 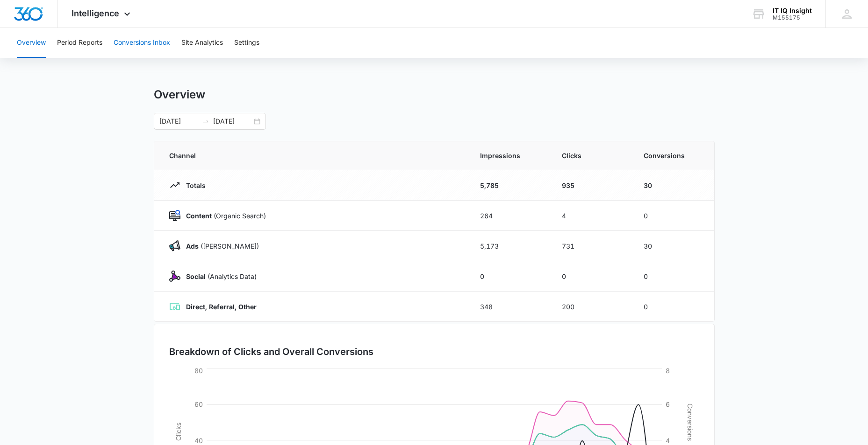 I want to click on tspan: 40, so click(x=199, y=441).